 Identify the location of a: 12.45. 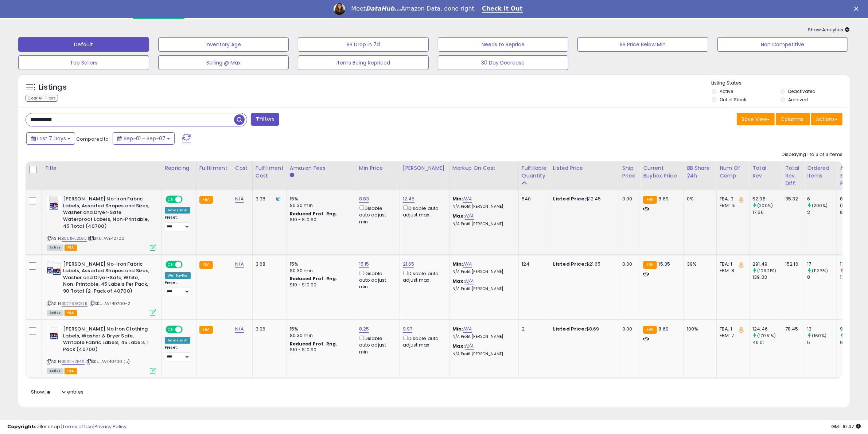
(409, 199).